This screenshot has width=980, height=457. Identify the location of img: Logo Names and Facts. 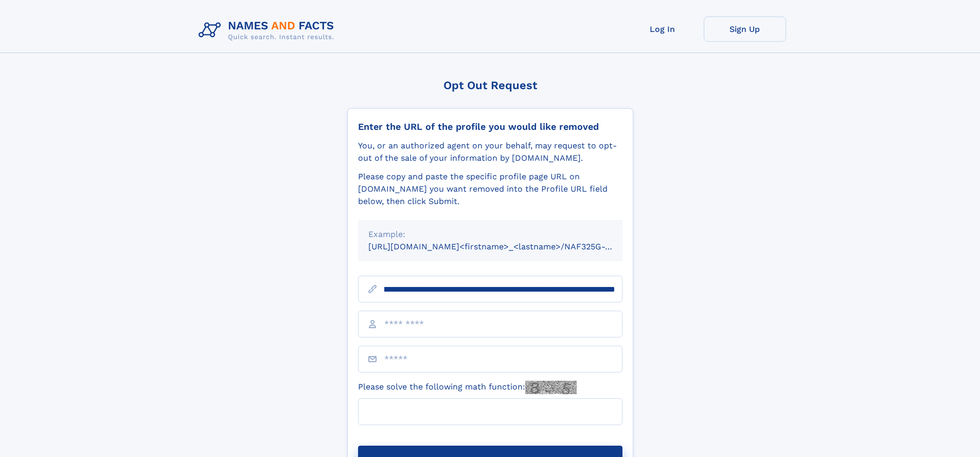
(268, 30).